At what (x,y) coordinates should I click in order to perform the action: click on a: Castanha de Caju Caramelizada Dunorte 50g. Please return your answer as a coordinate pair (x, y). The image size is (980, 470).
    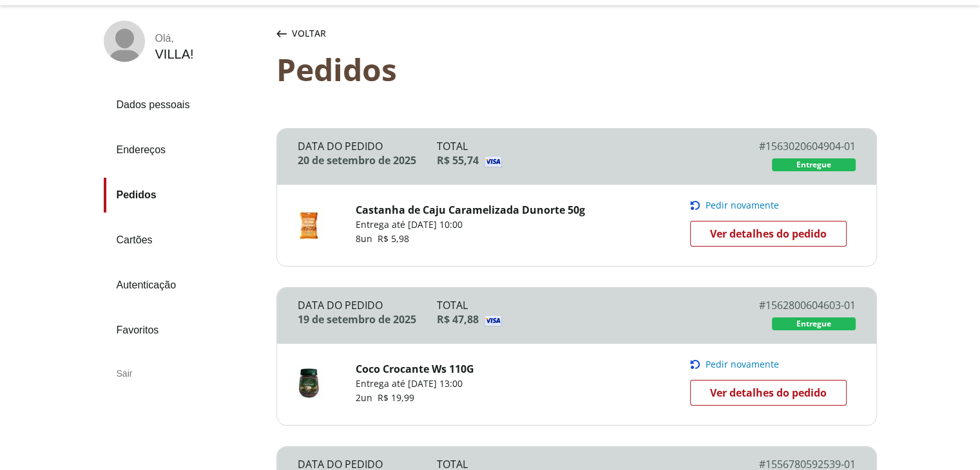
    Looking at the image, I should click on (470, 210).